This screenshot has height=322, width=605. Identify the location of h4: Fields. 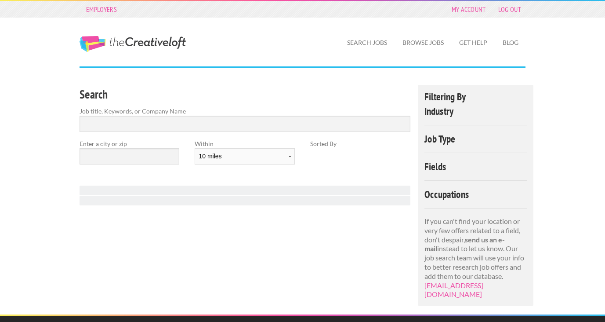
(476, 166).